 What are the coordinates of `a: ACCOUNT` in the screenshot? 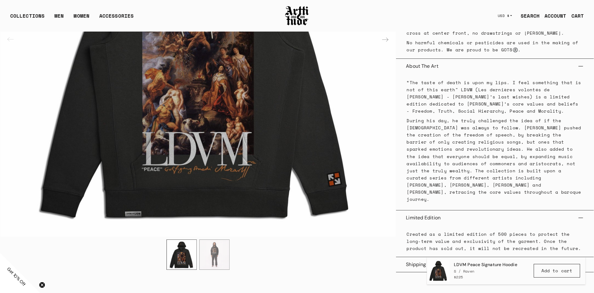 It's located at (553, 16).